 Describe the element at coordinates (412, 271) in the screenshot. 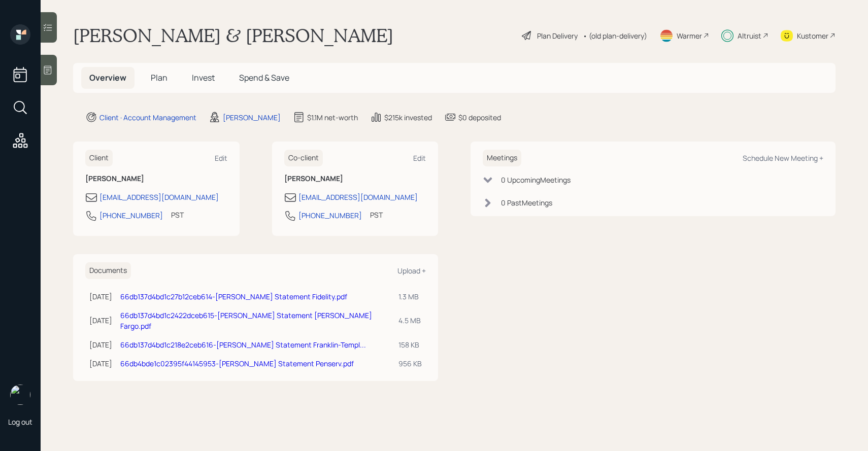

I see `div: Upload +` at that location.